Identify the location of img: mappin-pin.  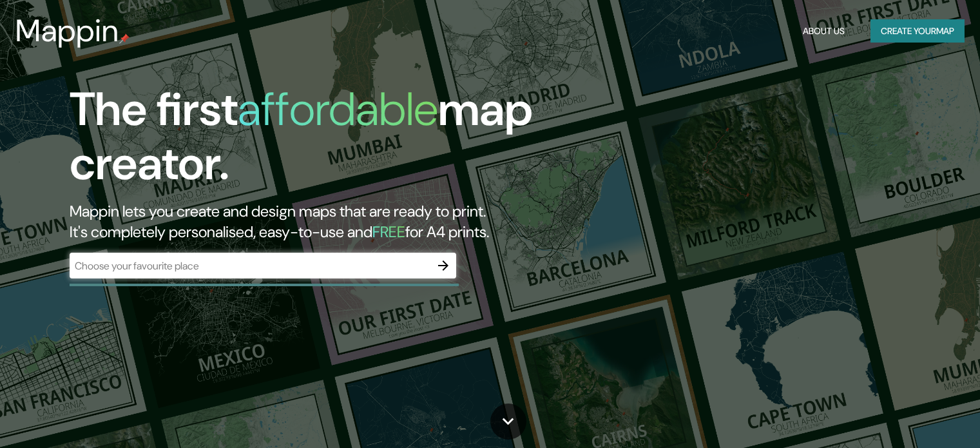
(125, 39).